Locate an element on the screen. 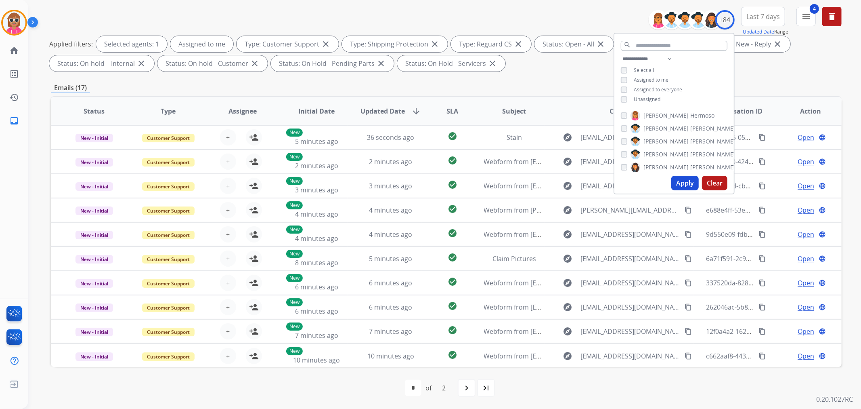 This screenshot has height=409, width=861. mat-icon: arrow_downward is located at coordinates (416, 111).